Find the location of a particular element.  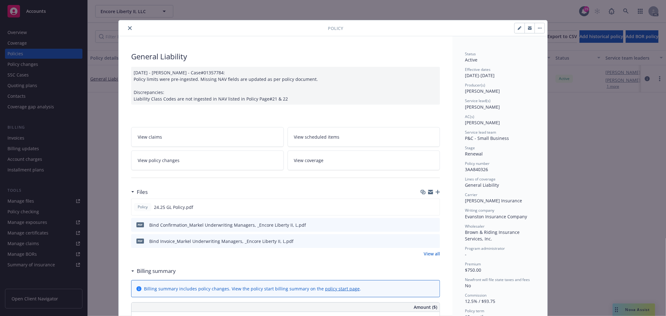

span: Carrier is located at coordinates (471, 195).